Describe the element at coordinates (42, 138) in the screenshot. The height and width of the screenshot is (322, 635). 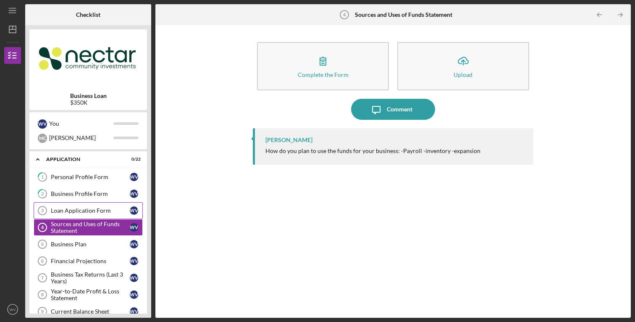
I see `div: M C` at that location.